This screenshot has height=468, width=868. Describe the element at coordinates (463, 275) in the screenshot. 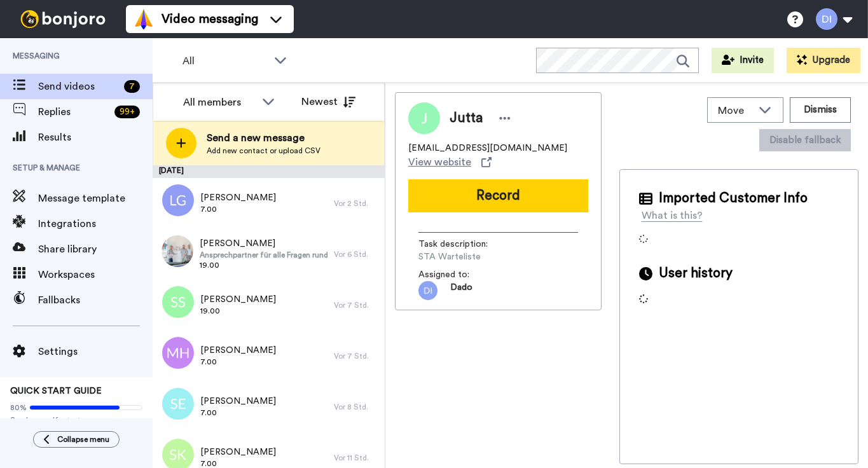

I see `span: Assigned to:` at that location.